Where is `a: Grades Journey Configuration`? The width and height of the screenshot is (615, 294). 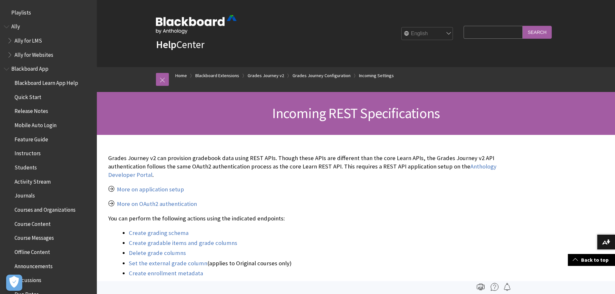 a: Grades Journey Configuration is located at coordinates (322, 76).